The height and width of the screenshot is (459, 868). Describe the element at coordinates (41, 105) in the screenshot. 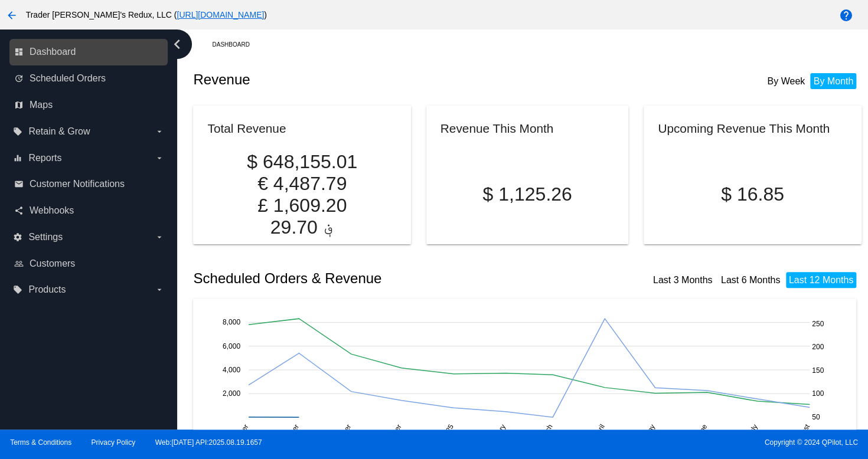

I see `span: Maps` at that location.